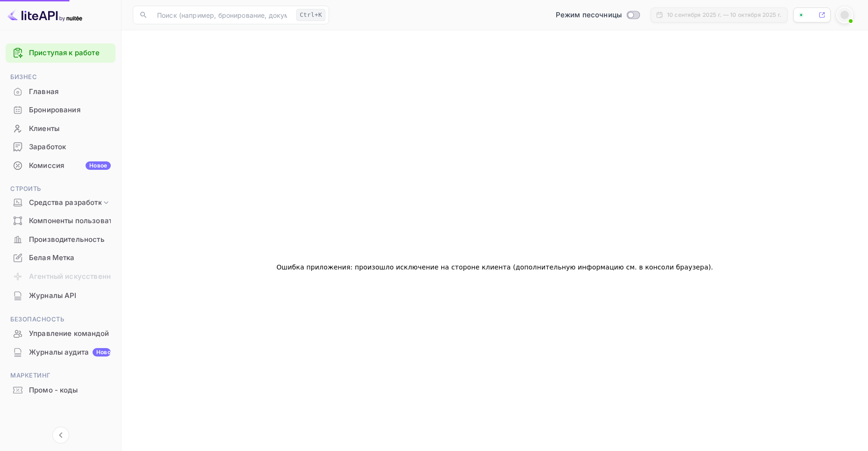 This screenshot has height=451, width=868. What do you see at coordinates (60, 352) in the screenshot?
I see `div: Журналы аудитаНовое` at bounding box center [60, 352].